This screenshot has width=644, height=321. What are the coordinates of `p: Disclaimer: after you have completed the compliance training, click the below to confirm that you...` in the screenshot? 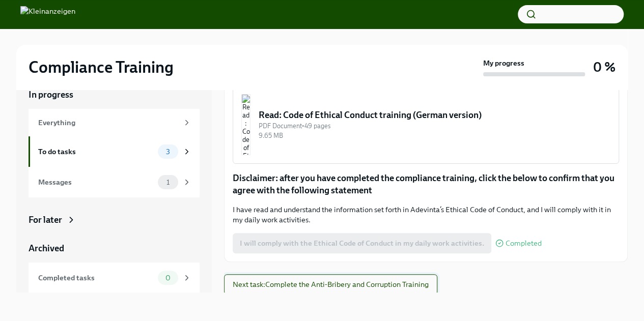 It's located at (425, 184).